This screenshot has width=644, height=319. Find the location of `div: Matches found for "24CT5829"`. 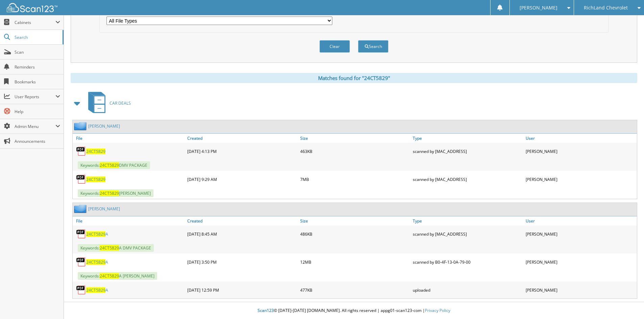

div: Matches found for "24CT5829" is located at coordinates (354, 78).